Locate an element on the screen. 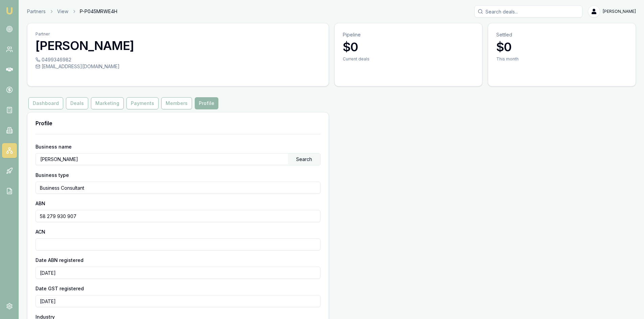 The width and height of the screenshot is (644, 319). img: emu-icon-u.png is located at coordinates (9, 11).